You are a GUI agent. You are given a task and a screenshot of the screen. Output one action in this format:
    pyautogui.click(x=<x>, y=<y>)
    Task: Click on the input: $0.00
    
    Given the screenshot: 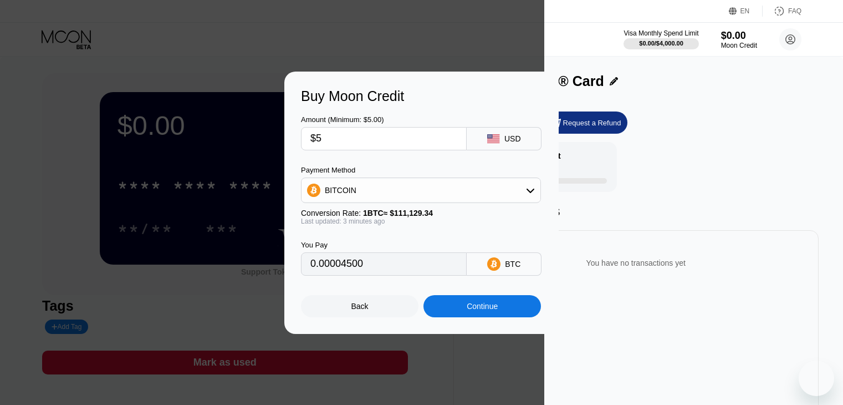 What is the action you would take?
    pyautogui.click(x=384, y=139)
    